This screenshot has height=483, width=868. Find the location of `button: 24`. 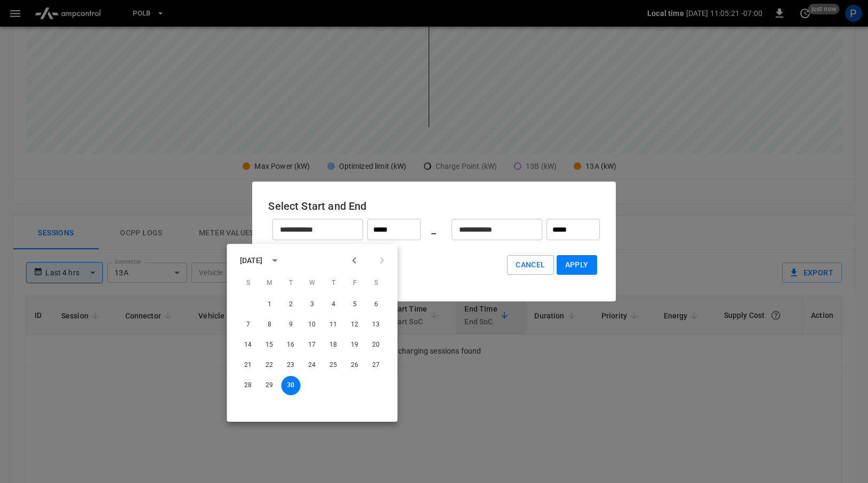

button: 24 is located at coordinates (312, 366).